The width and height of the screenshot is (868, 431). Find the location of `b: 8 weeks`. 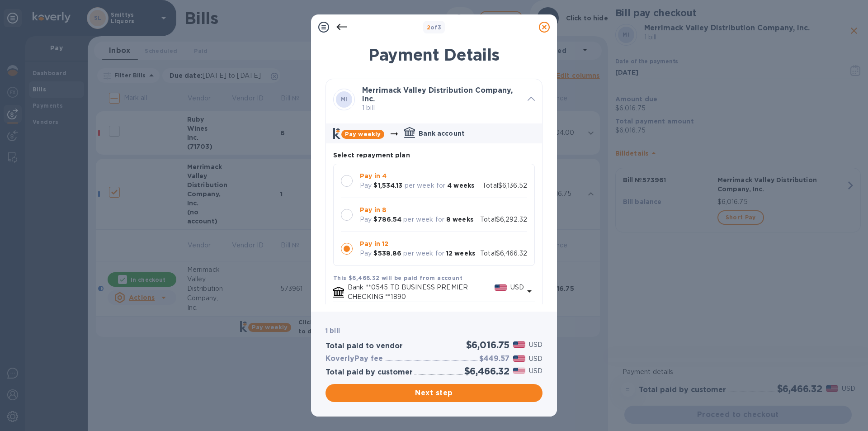

b: 8 weeks is located at coordinates (460, 219).